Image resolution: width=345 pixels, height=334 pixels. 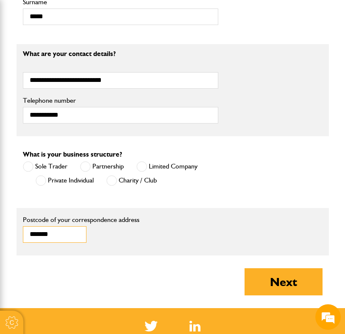 What do you see at coordinates (83, 88) in the screenshot?
I see `input: Enter your last name` at bounding box center [83, 88].